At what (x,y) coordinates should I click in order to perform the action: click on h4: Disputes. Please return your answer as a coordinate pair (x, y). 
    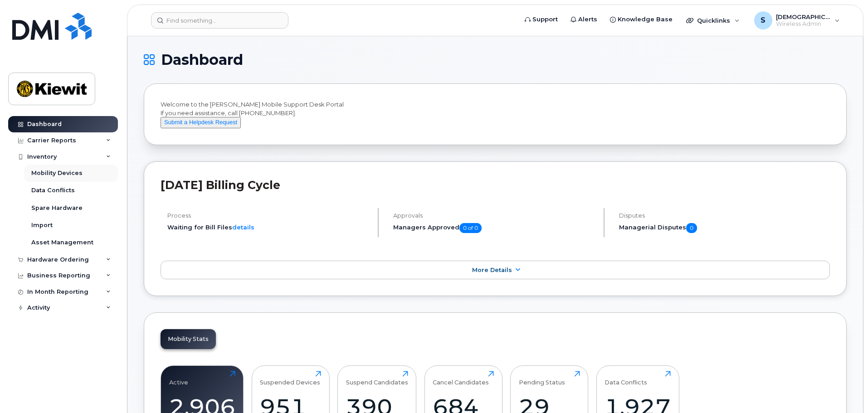
    Looking at the image, I should click on (724, 215).